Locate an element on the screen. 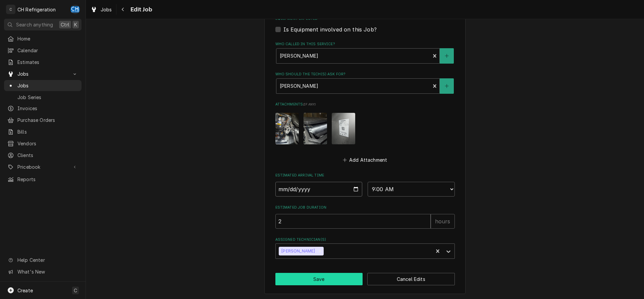 The width and height of the screenshot is (644, 299). div: hours is located at coordinates (443, 221).